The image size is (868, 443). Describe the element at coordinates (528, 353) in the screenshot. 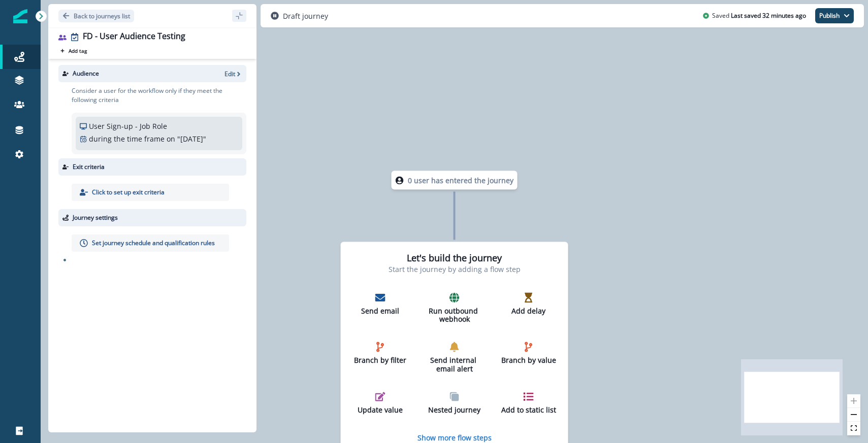

I see `button: Branch by value` at that location.